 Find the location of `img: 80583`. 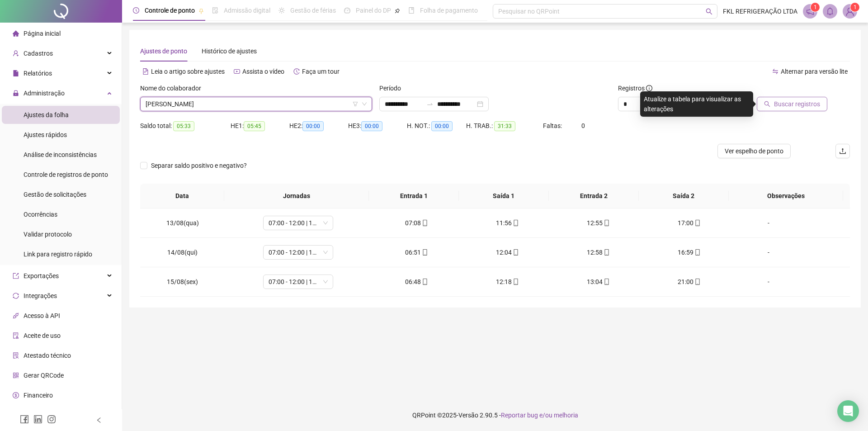

img: 80583 is located at coordinates (850, 11).